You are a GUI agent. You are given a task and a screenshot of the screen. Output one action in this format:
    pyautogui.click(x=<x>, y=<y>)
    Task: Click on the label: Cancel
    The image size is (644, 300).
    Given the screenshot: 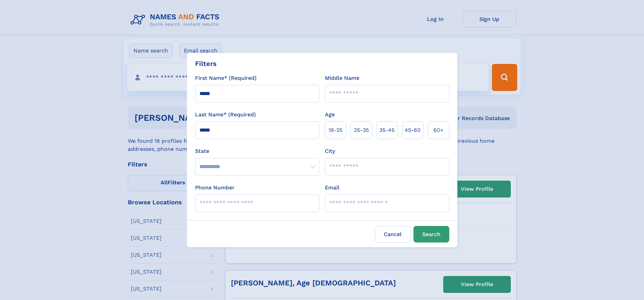 What is the action you would take?
    pyautogui.click(x=393, y=234)
    